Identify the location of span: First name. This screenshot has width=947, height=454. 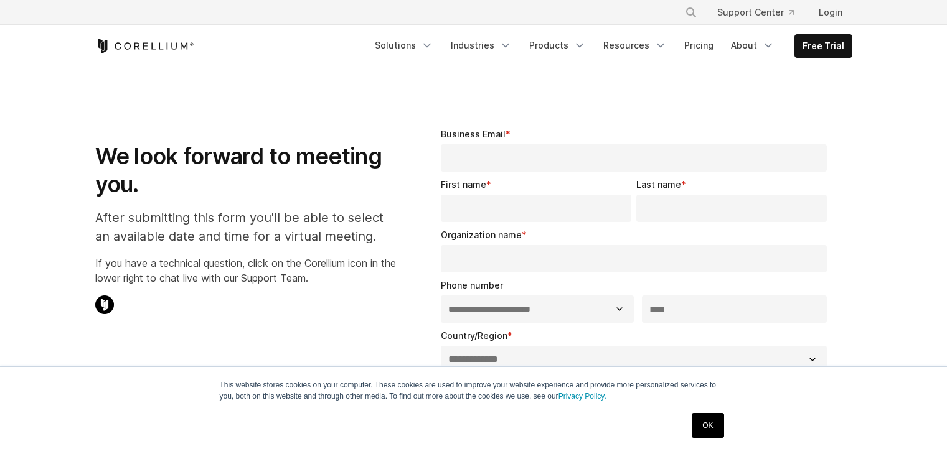
(463, 184).